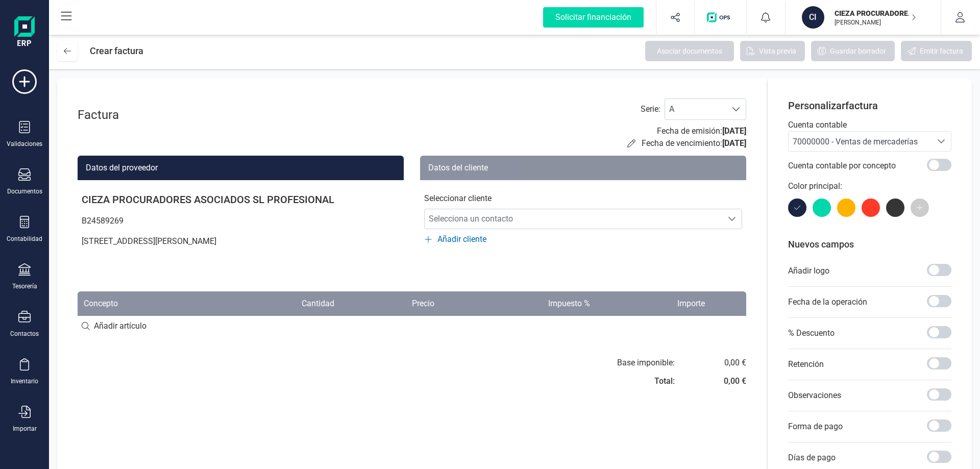  What do you see at coordinates (25, 191) in the screenshot?
I see `div: Documentos` at bounding box center [25, 191].